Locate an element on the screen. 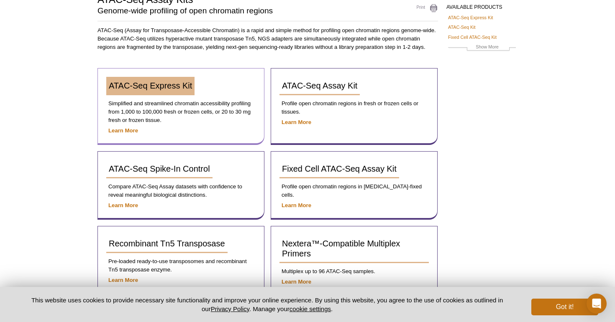 This screenshot has width=615, height=322. span: ATAC-Seq Express Kit is located at coordinates (150, 86).